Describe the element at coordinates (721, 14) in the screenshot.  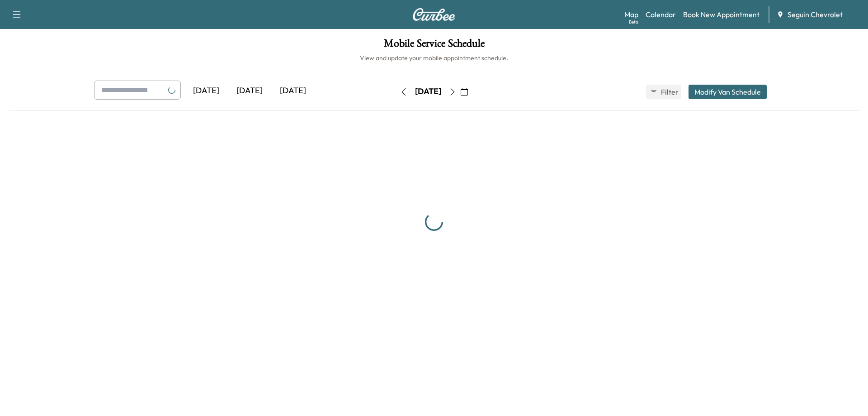
I see `a: Book New Appointment` at that location.